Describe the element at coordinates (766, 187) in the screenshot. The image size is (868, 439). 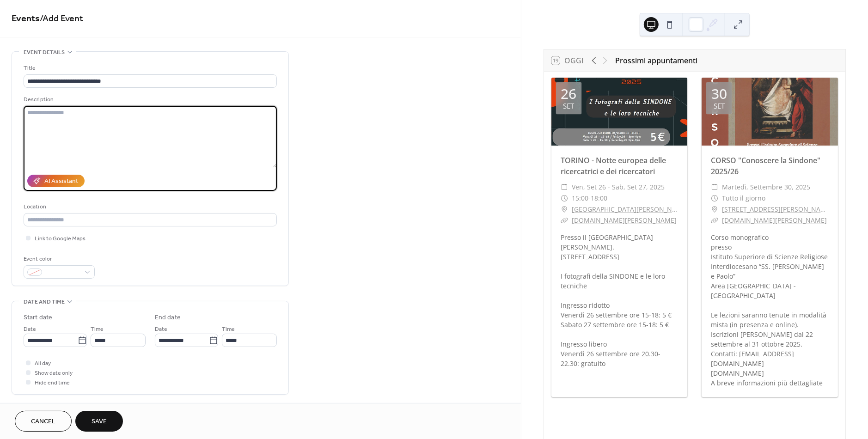
I see `span: martedì, settembre 30, 2025` at that location.